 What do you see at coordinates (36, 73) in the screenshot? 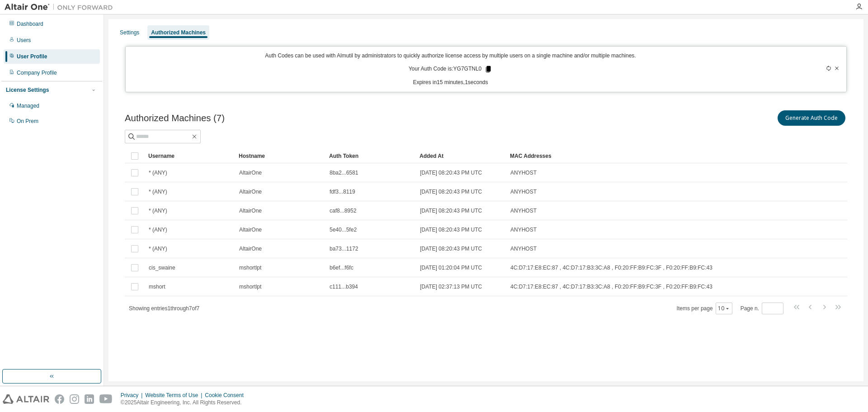
I see `div: Company Profile` at bounding box center [36, 73].